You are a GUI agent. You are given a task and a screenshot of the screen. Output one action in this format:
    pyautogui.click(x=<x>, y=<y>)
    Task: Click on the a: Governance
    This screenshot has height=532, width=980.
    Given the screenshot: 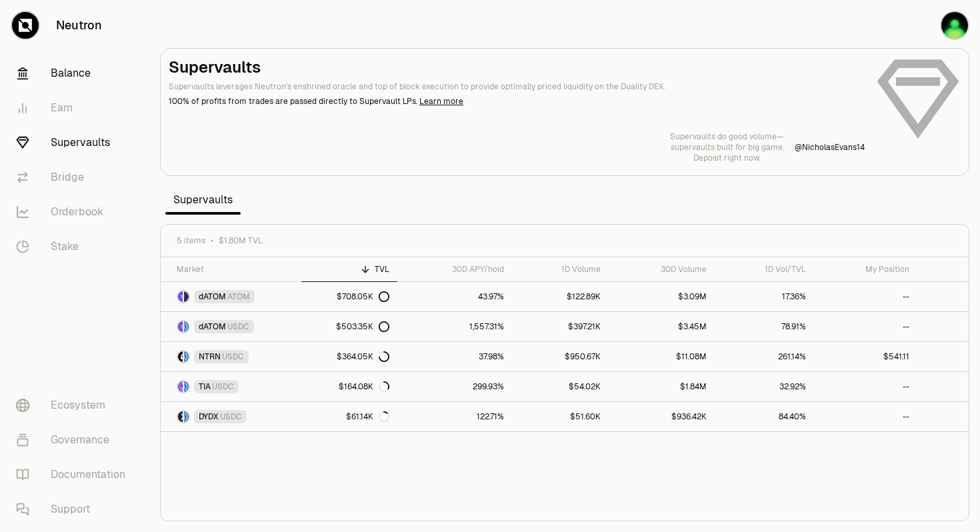 What is the action you would take?
    pyautogui.click(x=75, y=440)
    